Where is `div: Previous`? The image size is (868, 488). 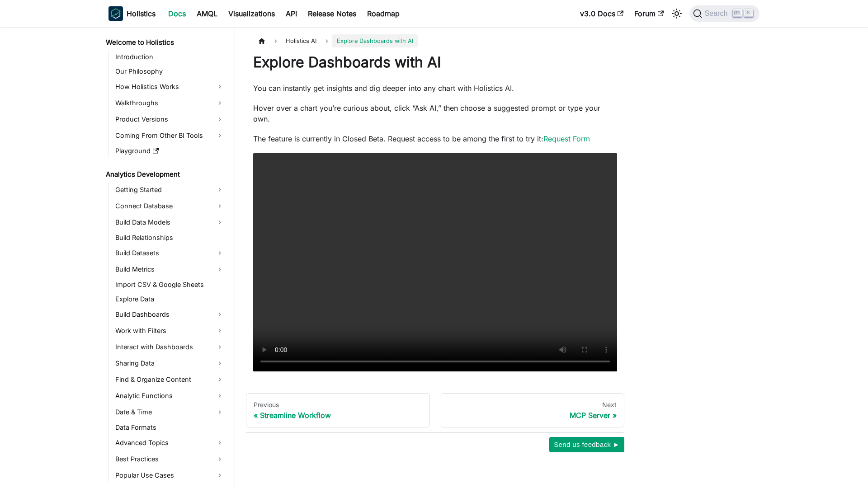
div: Previous is located at coordinates (337, 405).